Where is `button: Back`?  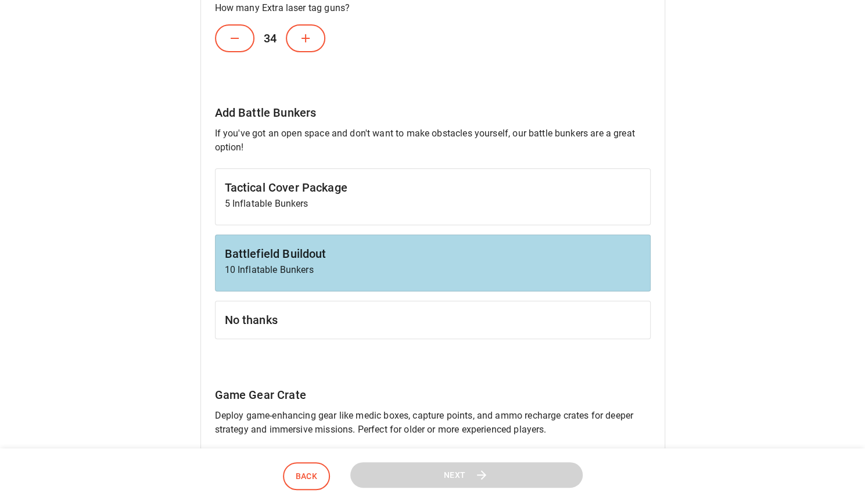
button: Back is located at coordinates (306, 476).